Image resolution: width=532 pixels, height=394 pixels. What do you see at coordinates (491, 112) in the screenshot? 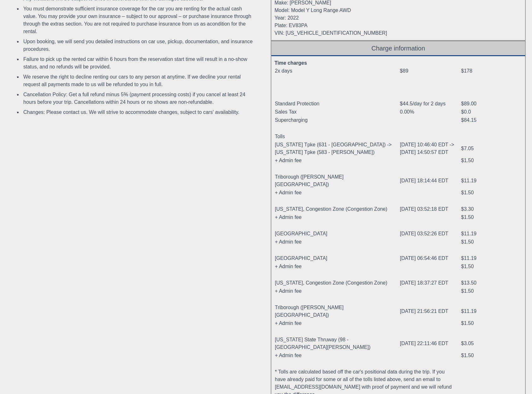
I see `td: $0.0` at bounding box center [491, 112].